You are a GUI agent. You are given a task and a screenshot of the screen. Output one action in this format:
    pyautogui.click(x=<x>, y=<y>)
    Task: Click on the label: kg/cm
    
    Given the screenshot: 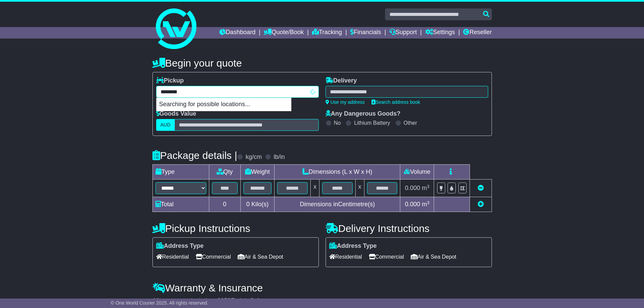 What is the action you would take?
    pyautogui.click(x=254, y=157)
    